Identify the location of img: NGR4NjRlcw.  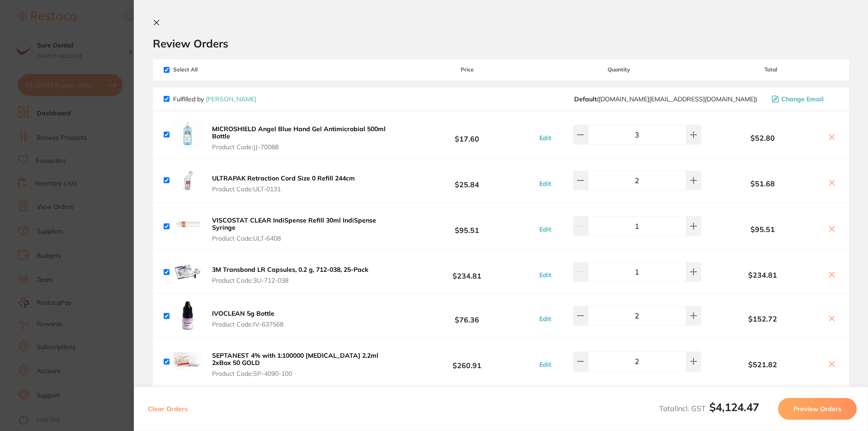
(188, 180).